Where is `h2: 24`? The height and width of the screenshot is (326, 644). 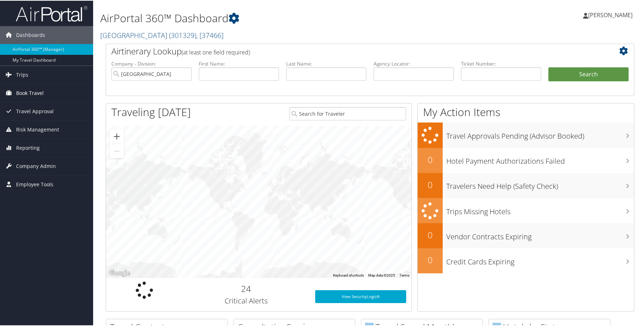
h2: 24 is located at coordinates (245, 288).